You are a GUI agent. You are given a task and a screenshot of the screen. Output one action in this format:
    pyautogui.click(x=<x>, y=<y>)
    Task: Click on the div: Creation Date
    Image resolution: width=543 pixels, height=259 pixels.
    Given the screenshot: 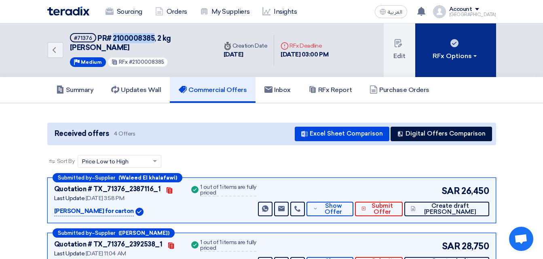 What is the action you would take?
    pyautogui.click(x=245, y=46)
    